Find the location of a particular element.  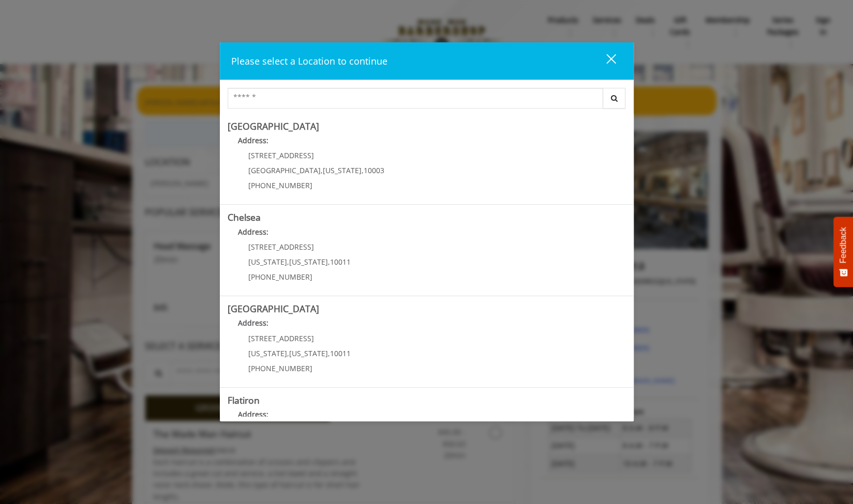

b: Flatiron is located at coordinates (244, 400).